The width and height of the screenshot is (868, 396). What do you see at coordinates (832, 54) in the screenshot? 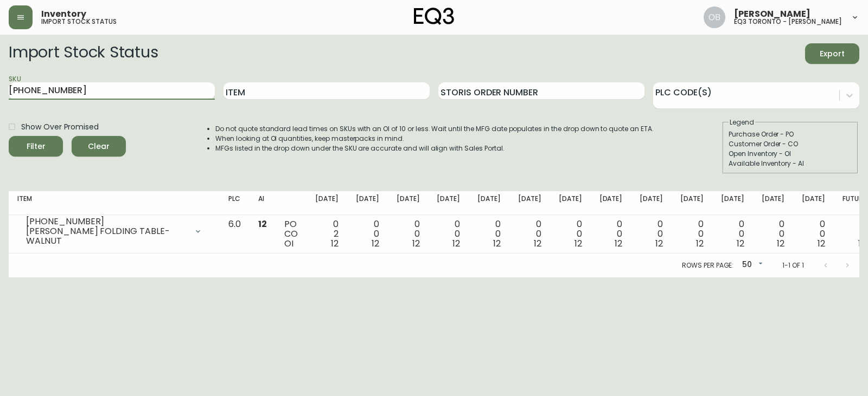
I see `button: Export` at bounding box center [832, 54].